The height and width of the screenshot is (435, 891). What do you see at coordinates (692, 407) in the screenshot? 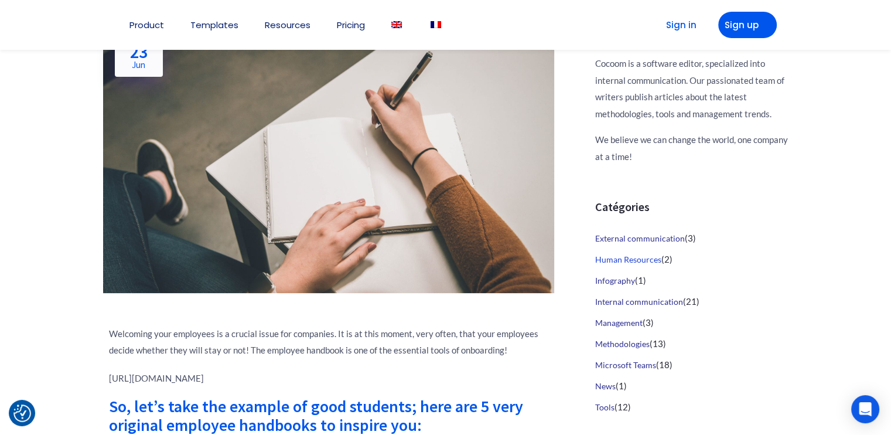
I see `li: (12)` at bounding box center [692, 407].